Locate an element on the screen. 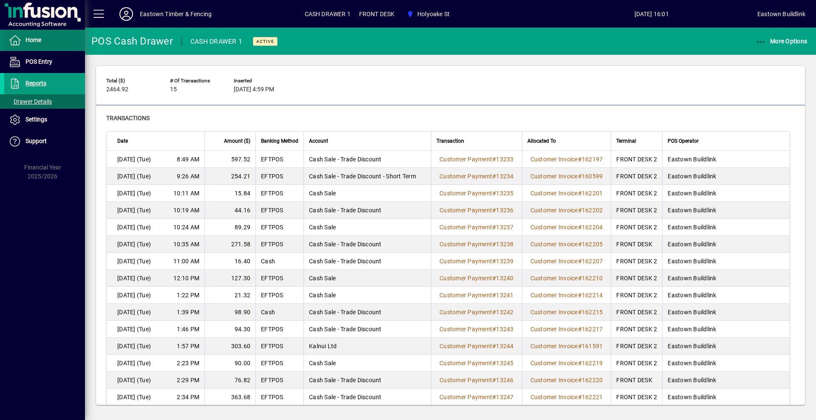 This screenshot has height=420, width=816. span: 162214 is located at coordinates (593, 295).